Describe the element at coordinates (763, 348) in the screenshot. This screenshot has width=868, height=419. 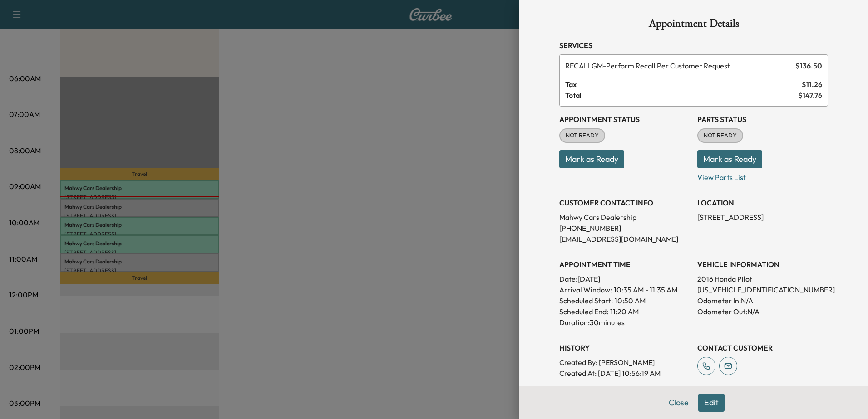
I see `h3: CONTACT CUSTOMER` at that location.